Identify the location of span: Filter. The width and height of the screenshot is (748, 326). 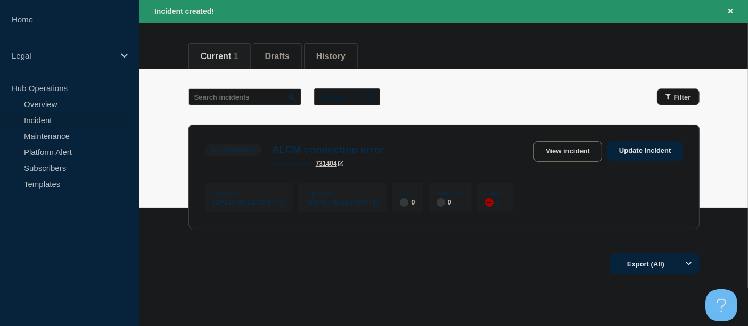
(682, 97).